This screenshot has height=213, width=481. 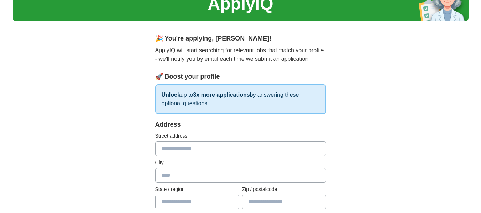 What do you see at coordinates (240, 136) in the screenshot?
I see `label: Street address` at bounding box center [240, 136].